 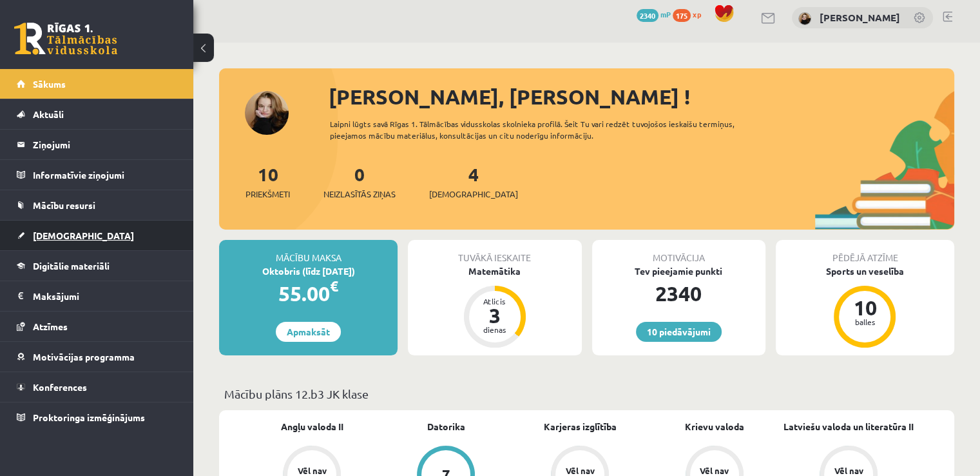 I want to click on div: Pēdējā atzīme, so click(x=865, y=252).